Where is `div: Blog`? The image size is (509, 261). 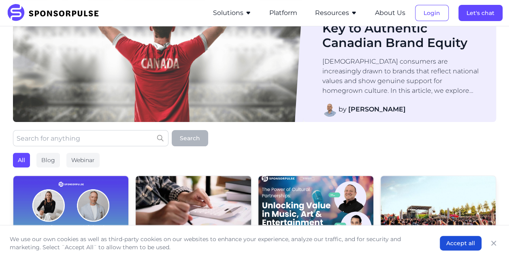
div: Blog is located at coordinates (48, 160).